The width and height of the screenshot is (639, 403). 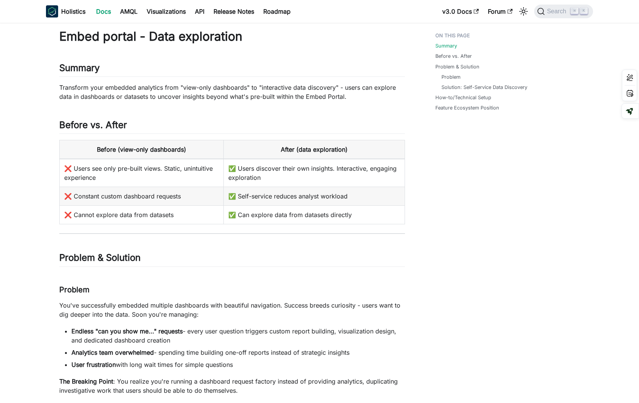 I want to click on a: Problem & Solution, so click(x=457, y=66).